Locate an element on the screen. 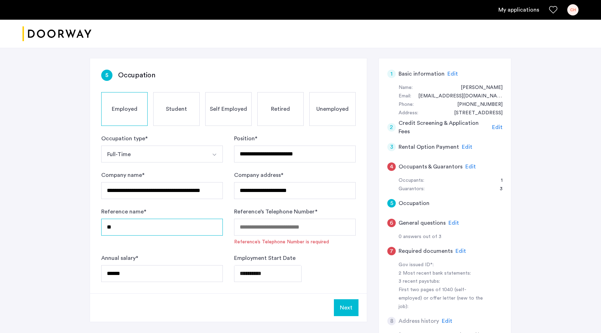 The height and width of the screenshot is (333, 601). a: Cazamio logo is located at coordinates (57, 34).